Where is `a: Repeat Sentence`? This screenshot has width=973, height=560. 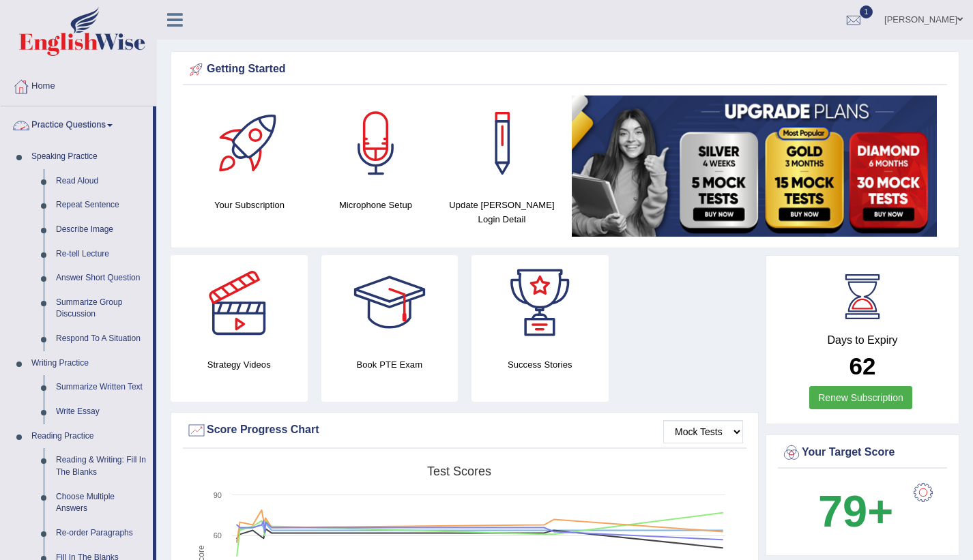 a: Repeat Sentence is located at coordinates (101, 205).